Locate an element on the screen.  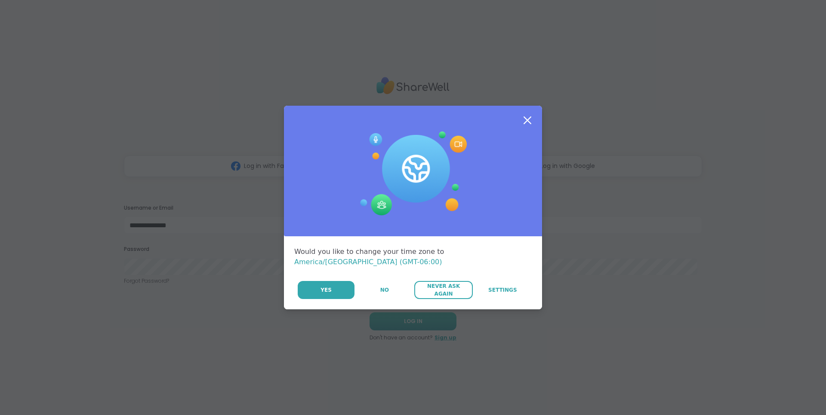
span: No is located at coordinates (384, 290).